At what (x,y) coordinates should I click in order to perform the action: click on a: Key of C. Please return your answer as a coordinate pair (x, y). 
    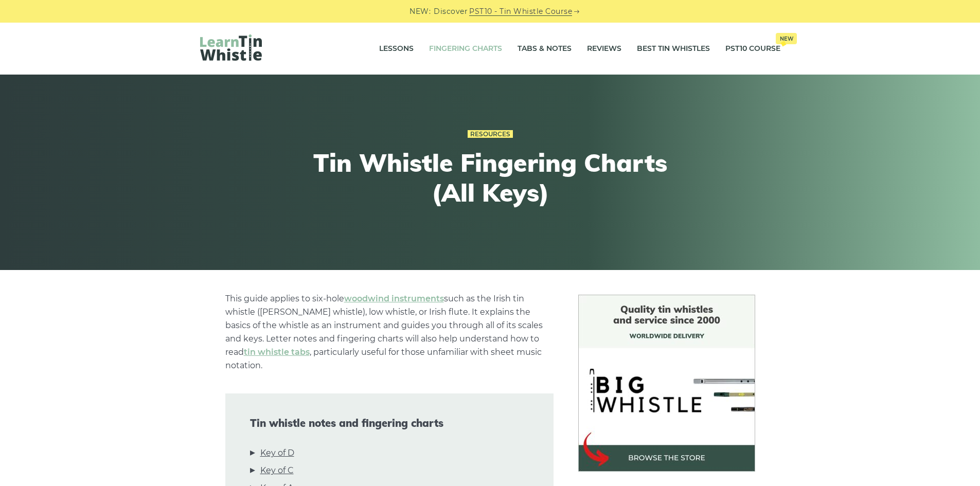
    Looking at the image, I should click on (277, 470).